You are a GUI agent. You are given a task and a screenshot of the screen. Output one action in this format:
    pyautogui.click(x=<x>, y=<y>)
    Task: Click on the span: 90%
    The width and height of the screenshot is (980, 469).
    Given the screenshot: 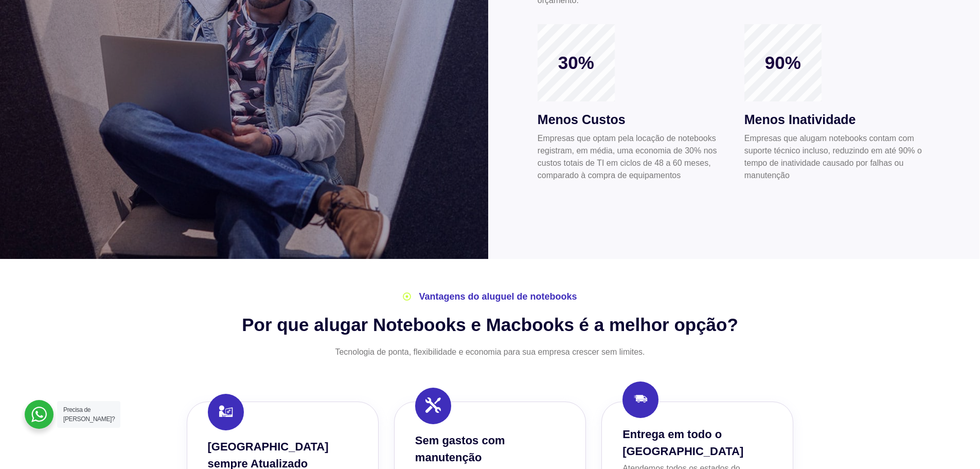 What is the action you would take?
    pyautogui.click(x=783, y=63)
    